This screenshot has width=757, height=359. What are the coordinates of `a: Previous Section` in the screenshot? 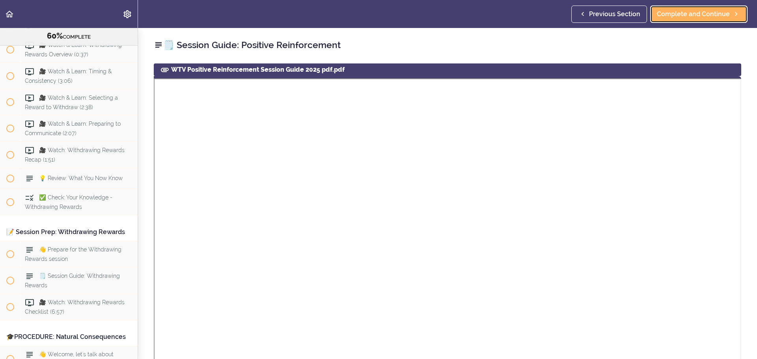 It's located at (609, 14).